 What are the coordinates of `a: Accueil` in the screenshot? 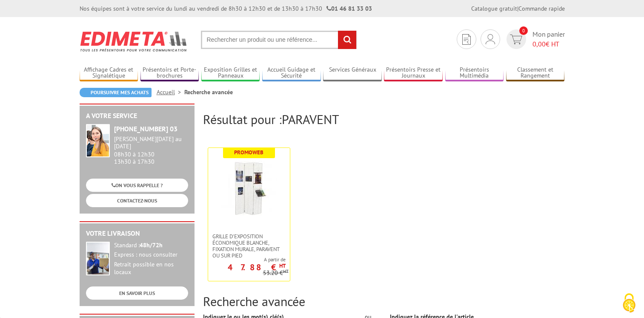 It's located at (170, 92).